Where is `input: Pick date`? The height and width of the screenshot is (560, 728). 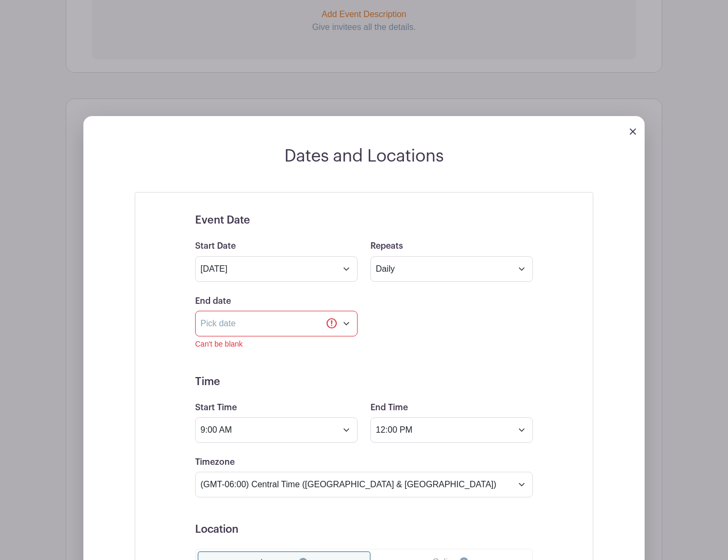
input: Pick date is located at coordinates (276, 324).